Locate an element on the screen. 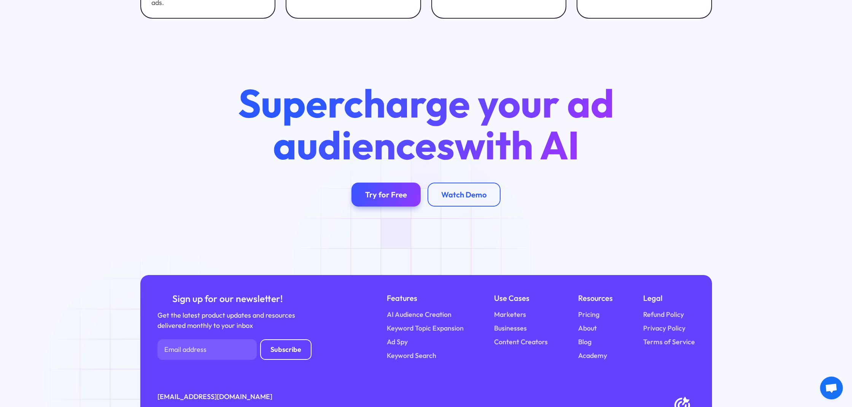  a: Blog is located at coordinates (585, 342).